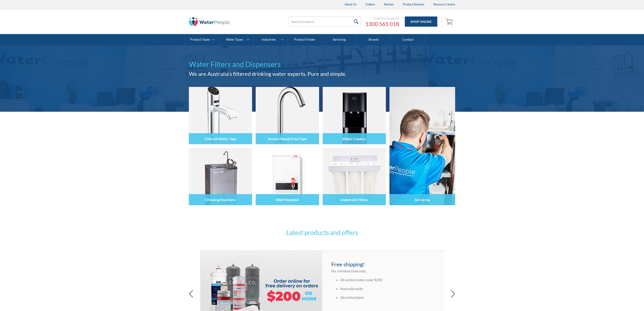 The image size is (644, 311). Describe the element at coordinates (287, 200) in the screenshot. I see `h4: Wall Mounted` at that location.